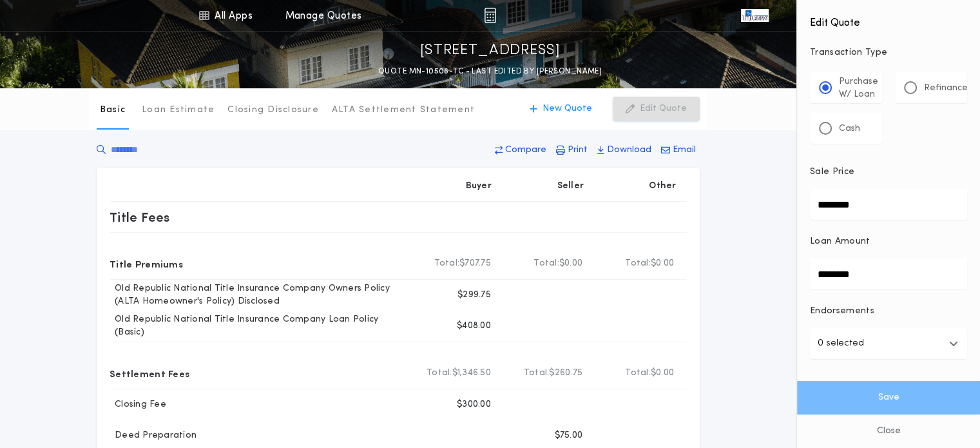 This screenshot has width=980, height=448. Describe the element at coordinates (561, 109) in the screenshot. I see `button: New Quote` at that location.